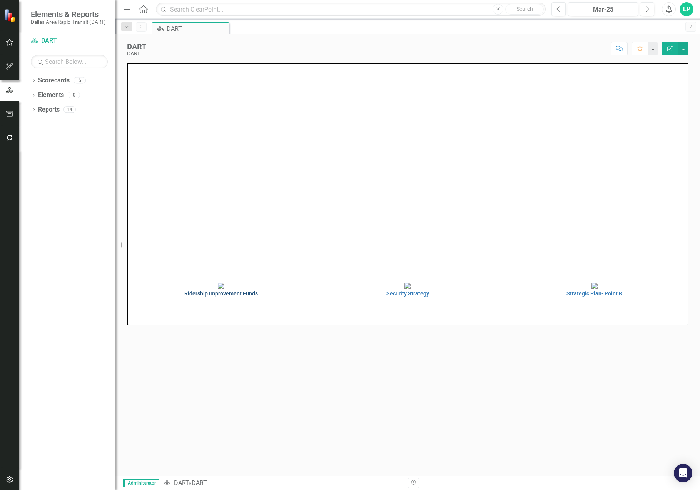 The height and width of the screenshot is (490, 700). I want to click on div: LP, so click(687, 9).